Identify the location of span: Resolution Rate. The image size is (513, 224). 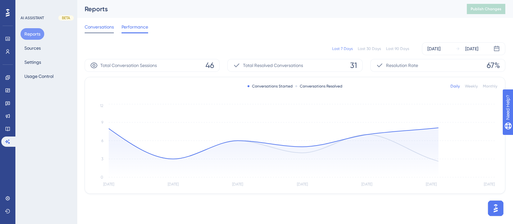
(402, 65).